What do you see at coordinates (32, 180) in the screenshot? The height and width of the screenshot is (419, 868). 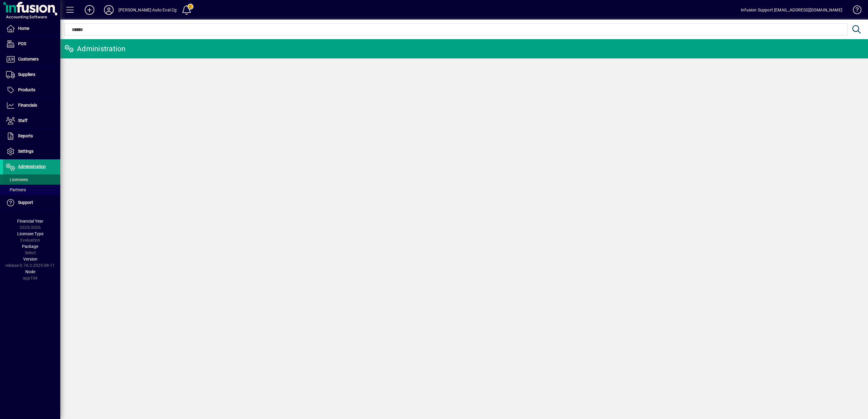 I see `a: Licensees` at bounding box center [32, 180].